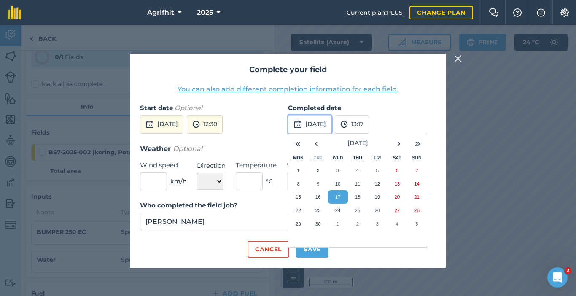 This screenshot has height=296, width=576. What do you see at coordinates (298, 158) in the screenshot?
I see `abbr: Monday` at bounding box center [298, 158].